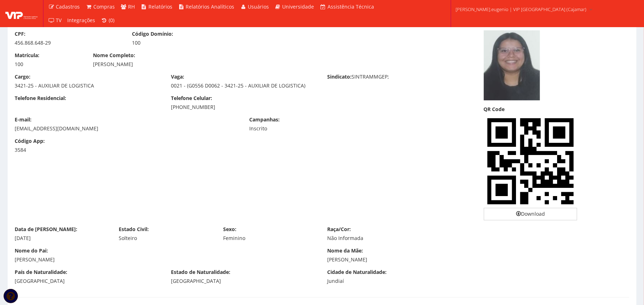  What do you see at coordinates (494, 110) in the screenshot?
I see `label: QR Code` at bounding box center [494, 110].